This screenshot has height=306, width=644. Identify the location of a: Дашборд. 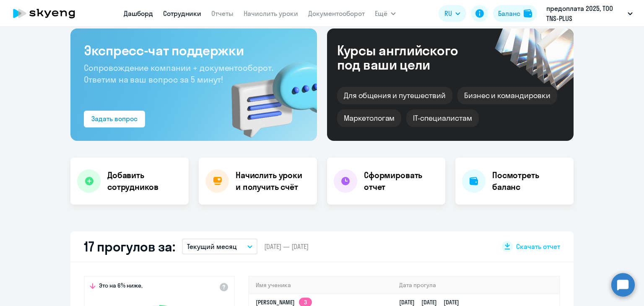
(138, 13).